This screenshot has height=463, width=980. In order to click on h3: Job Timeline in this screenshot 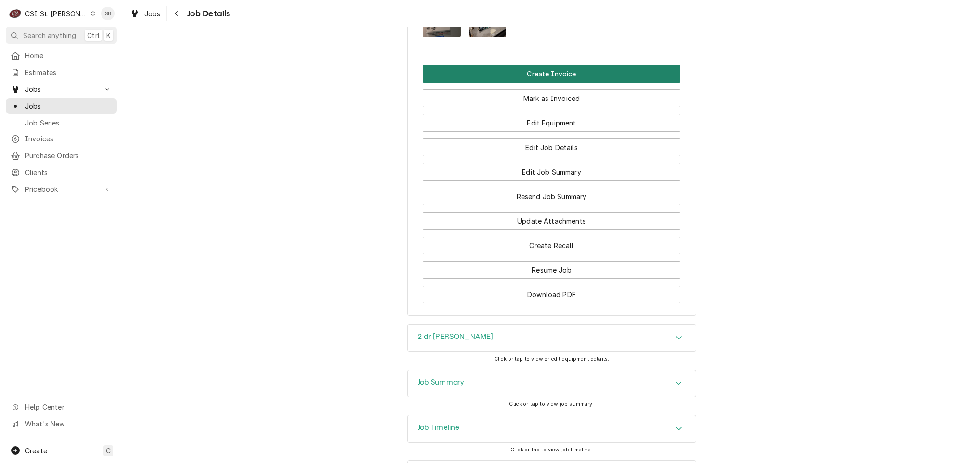, I will do `click(439, 427)`.